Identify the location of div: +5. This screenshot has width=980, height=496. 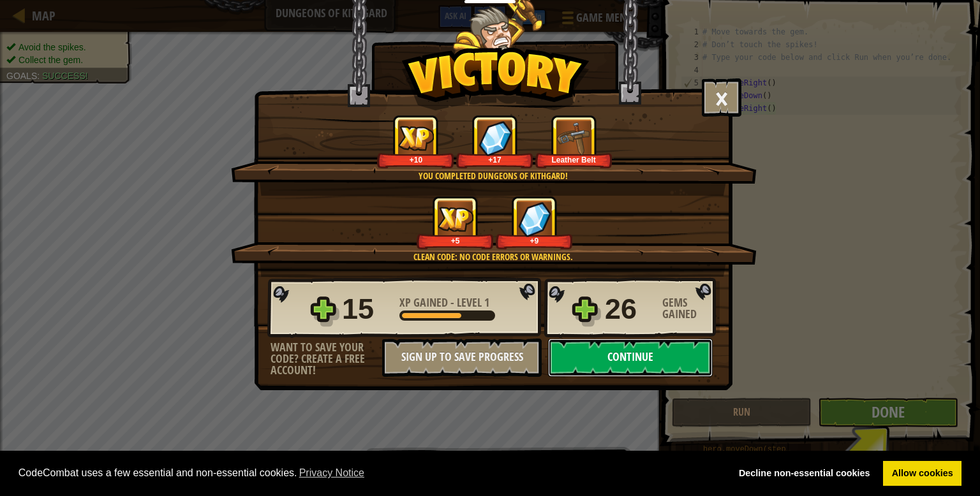
(455, 240).